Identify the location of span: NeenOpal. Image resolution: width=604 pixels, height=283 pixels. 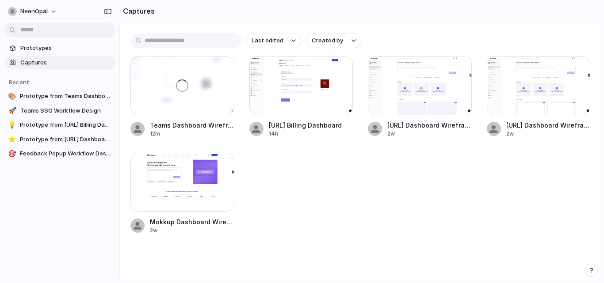
(34, 11).